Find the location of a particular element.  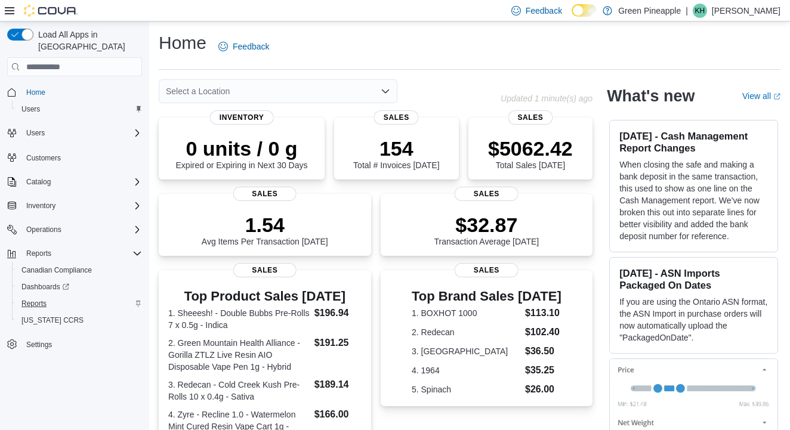

a: Customers is located at coordinates (44, 158).